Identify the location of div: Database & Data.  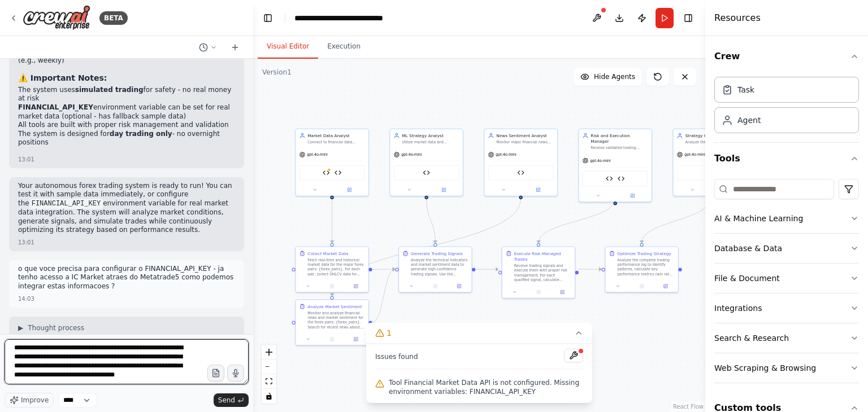
(748, 249).